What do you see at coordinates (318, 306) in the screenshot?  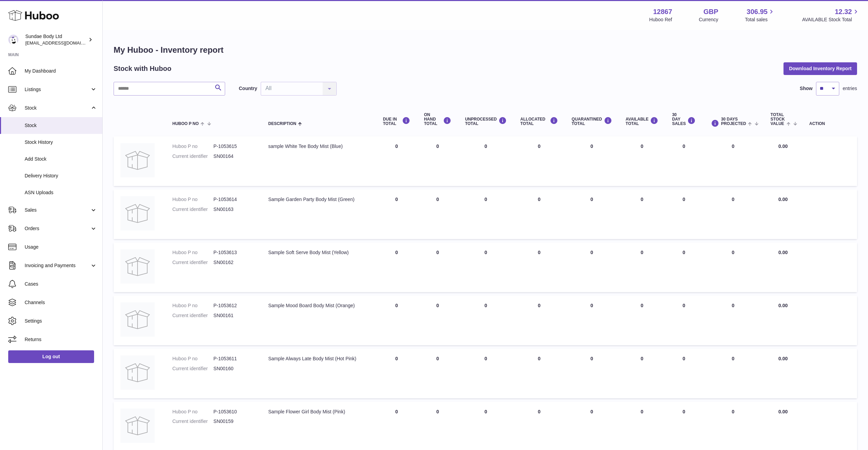 I see `div: Sample Mood Board Body Mist (Orange)` at bounding box center [318, 306].